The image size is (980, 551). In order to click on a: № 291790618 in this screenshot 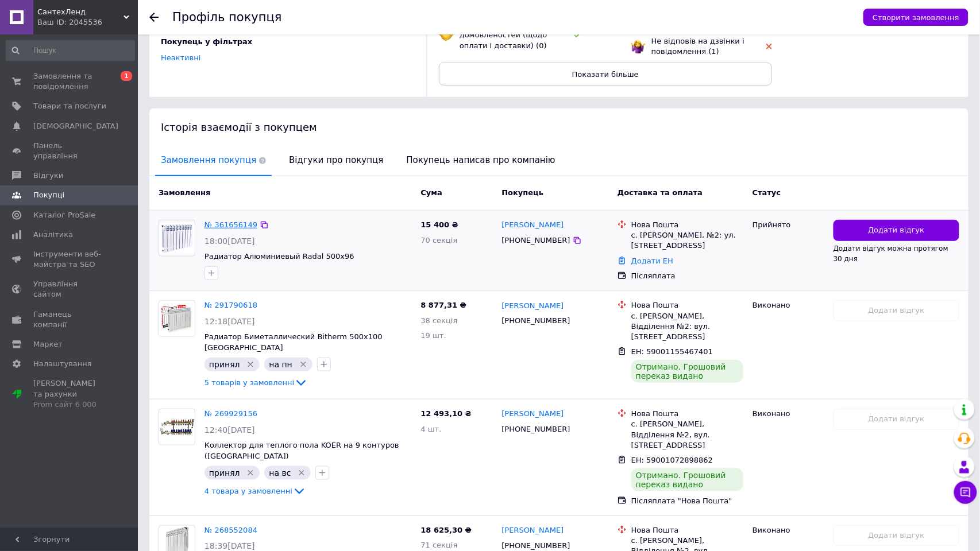, I will do `click(231, 305)`.